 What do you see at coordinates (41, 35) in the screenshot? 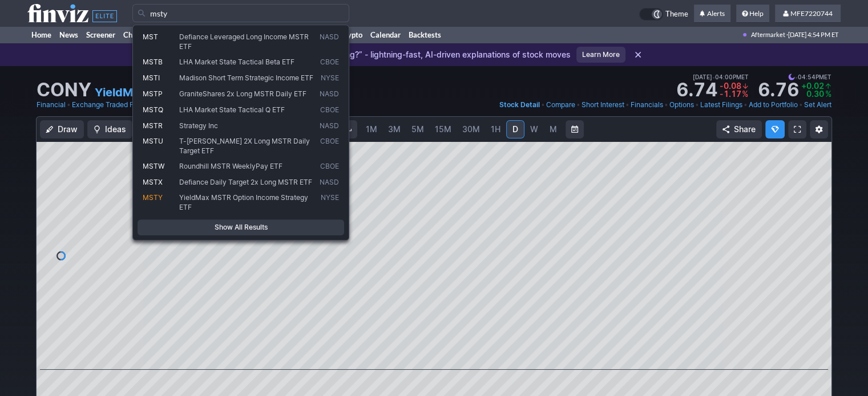
I see `a: Home` at bounding box center [41, 35].